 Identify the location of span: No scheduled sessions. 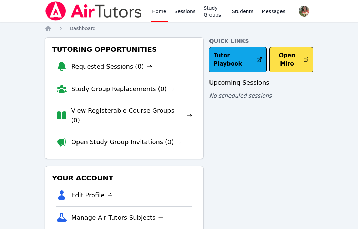
(240, 95).